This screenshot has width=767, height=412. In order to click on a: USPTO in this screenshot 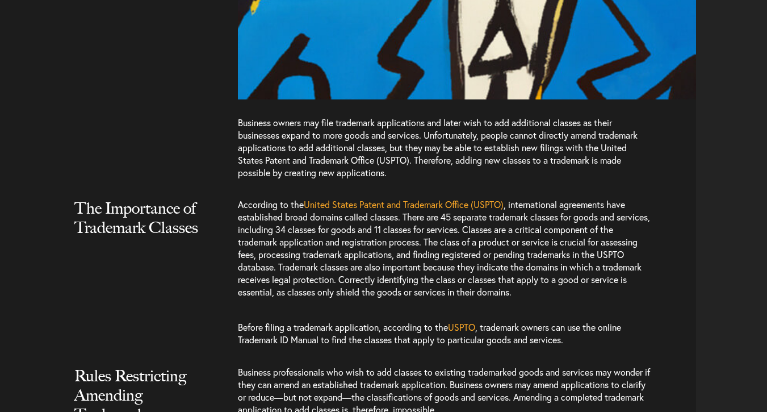, I will do `click(462, 326)`.